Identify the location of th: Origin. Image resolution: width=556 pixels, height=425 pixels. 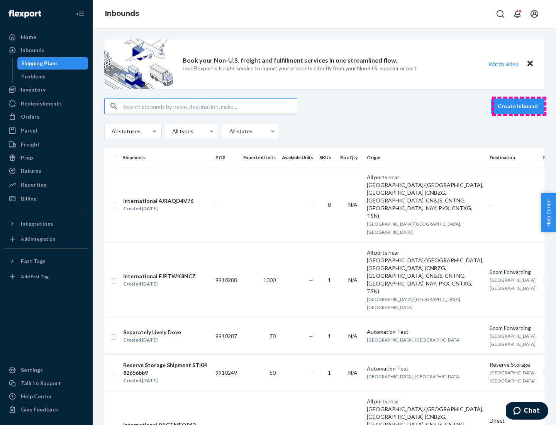
(425, 158).